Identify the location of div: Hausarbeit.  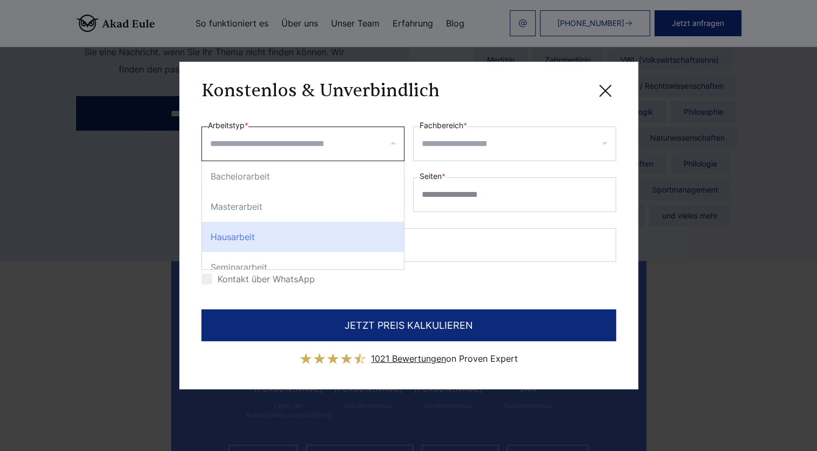
(303, 237).